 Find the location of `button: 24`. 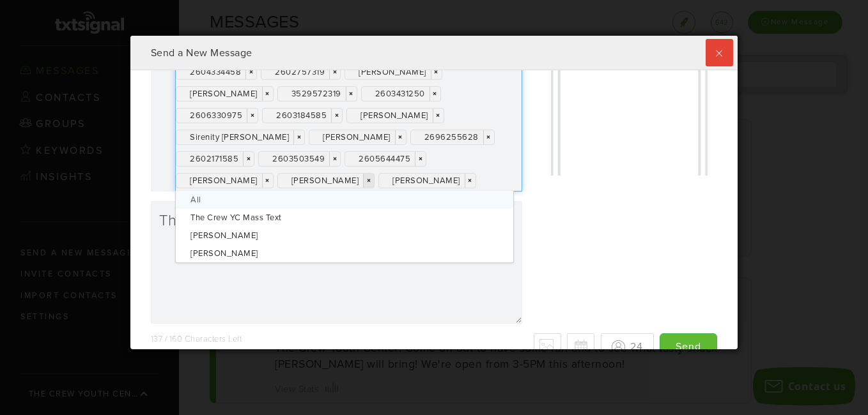

button: 24 is located at coordinates (627, 347).